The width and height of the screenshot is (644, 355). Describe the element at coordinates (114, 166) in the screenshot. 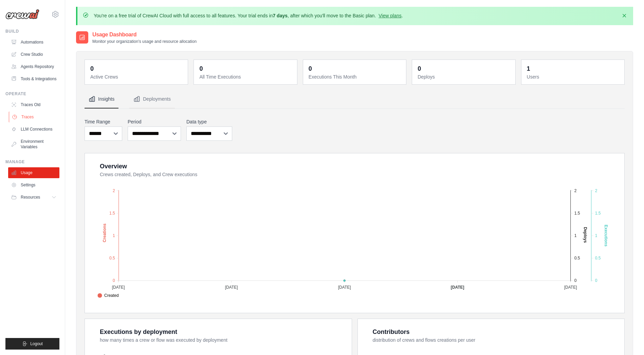

I see `div: Overview` at that location.